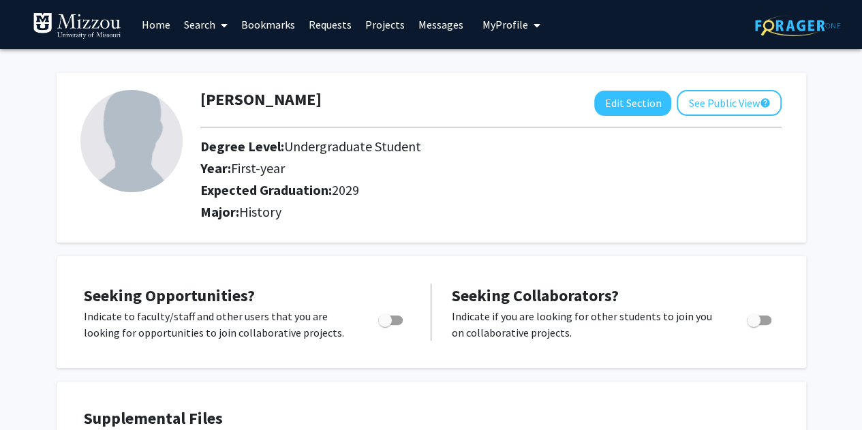  I want to click on button: See Public View, so click(729, 103).